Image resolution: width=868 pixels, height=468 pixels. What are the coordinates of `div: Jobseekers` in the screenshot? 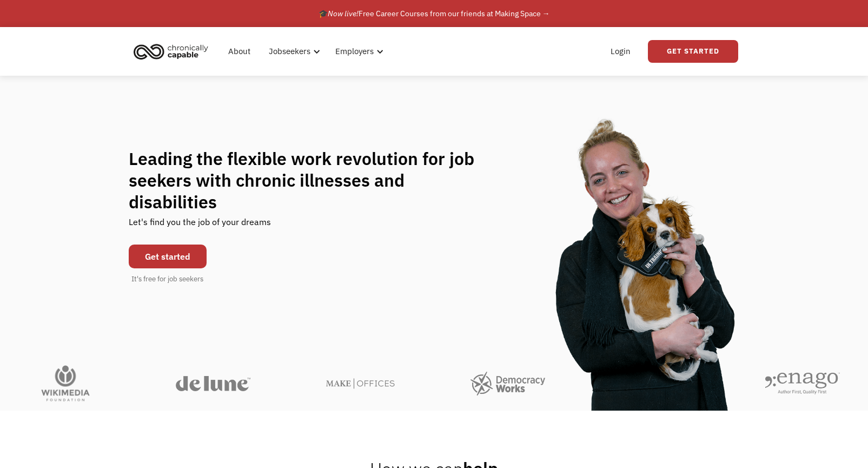 It's located at (289, 52).